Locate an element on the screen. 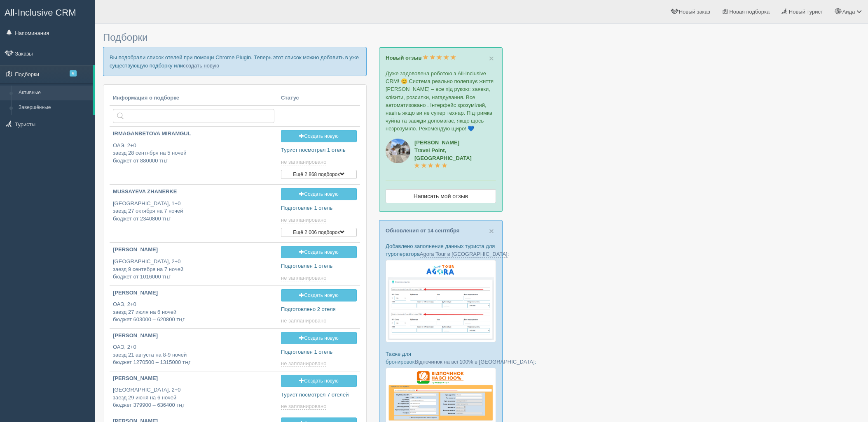  span: Новый заказ is located at coordinates (695, 12).